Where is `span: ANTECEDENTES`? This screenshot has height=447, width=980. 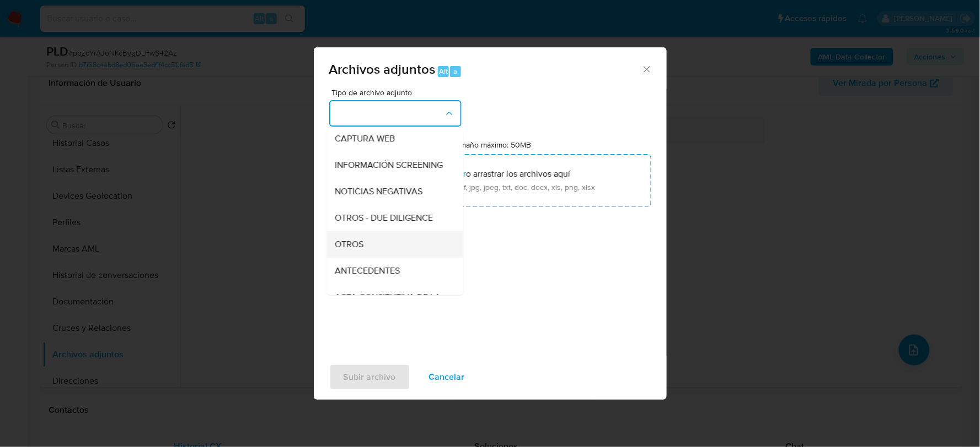
span: ANTECEDENTES is located at coordinates (368, 270).